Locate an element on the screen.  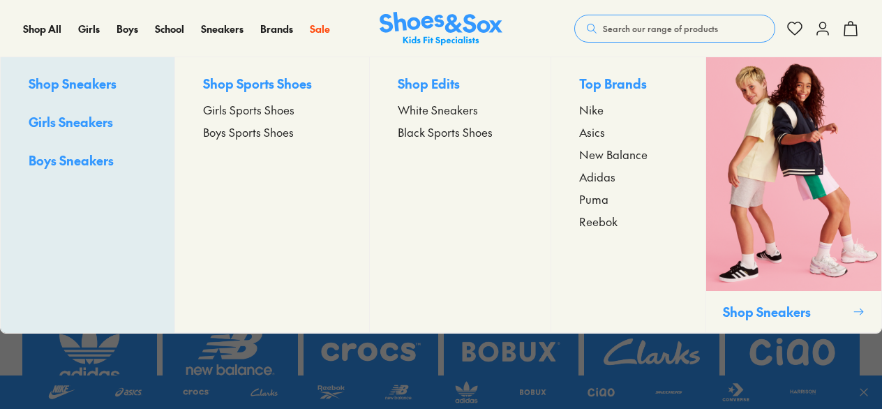
span: Boys Sports Shoes is located at coordinates (248, 132).